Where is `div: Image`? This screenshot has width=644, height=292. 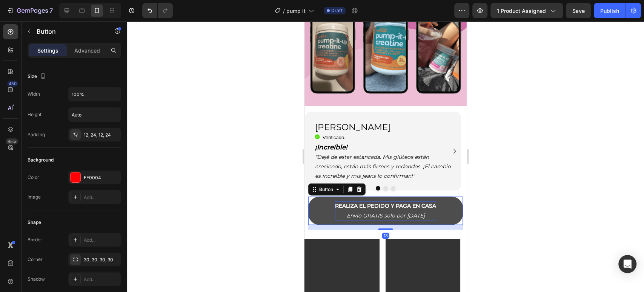
div: Image is located at coordinates (34, 197).